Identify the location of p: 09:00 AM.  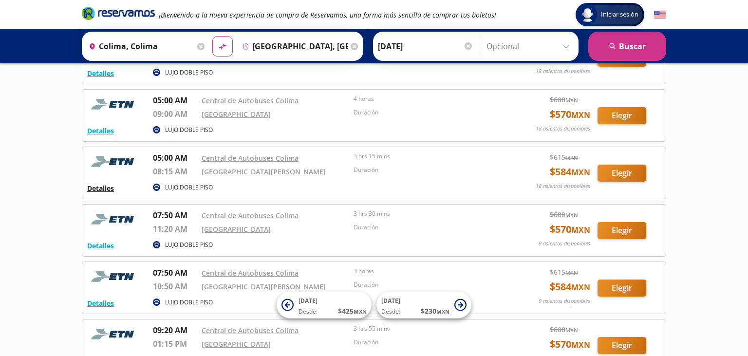
(175, 114).